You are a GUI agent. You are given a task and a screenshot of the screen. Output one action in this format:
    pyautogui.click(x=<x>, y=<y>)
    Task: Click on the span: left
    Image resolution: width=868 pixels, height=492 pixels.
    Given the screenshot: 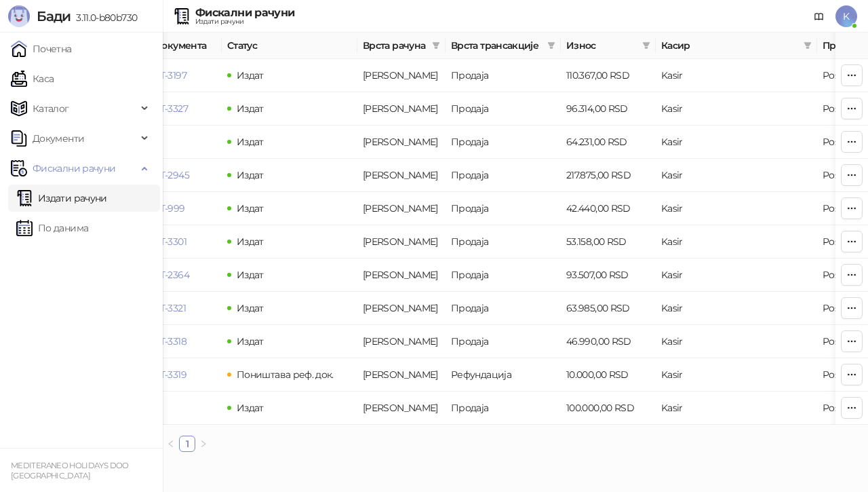 What is the action you would take?
    pyautogui.click(x=171, y=443)
    